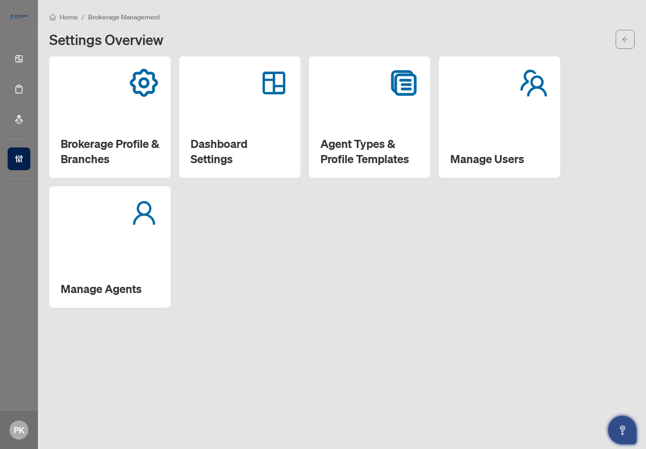 This screenshot has height=449, width=646. What do you see at coordinates (369, 151) in the screenshot?
I see `h2: Agent Types & Profile Templates` at bounding box center [369, 151].